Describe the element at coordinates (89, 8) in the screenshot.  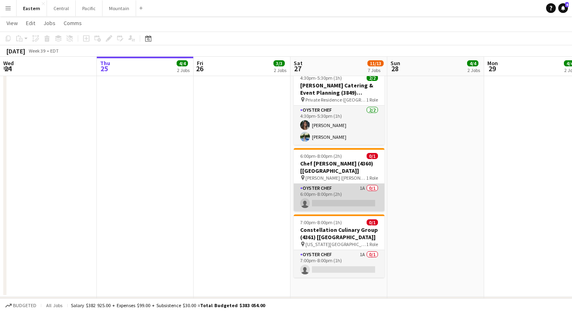
I see `button: Pacific` at that location.